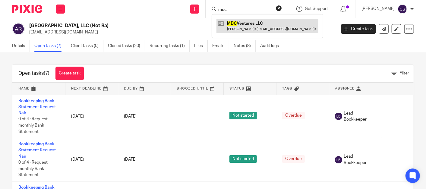 The width and height of the screenshot is (426, 189). What do you see at coordinates (271, 46) in the screenshot?
I see `a: Audit logs` at bounding box center [271, 46].